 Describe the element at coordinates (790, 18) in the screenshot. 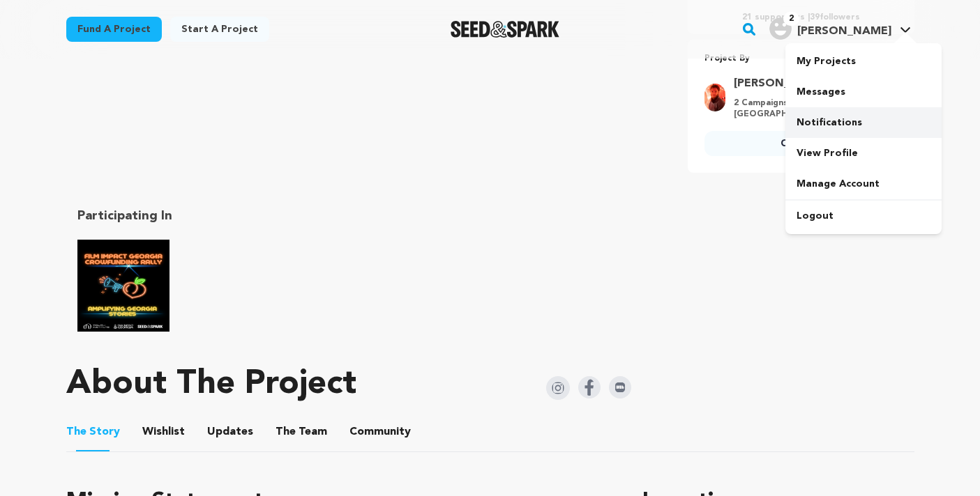

I see `span: 2` at that location.